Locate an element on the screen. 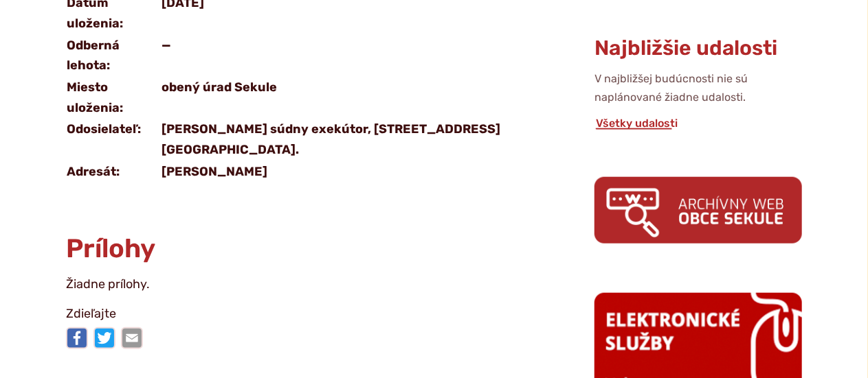  th: Miesto uloženia: is located at coordinates (113, 98).